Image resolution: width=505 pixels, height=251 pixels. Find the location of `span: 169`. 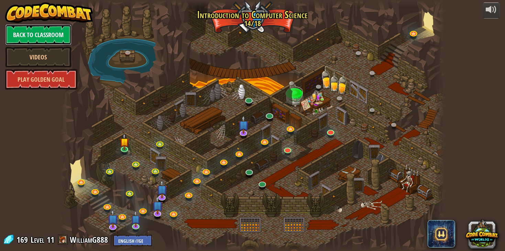

span: 169 is located at coordinates (23, 240).